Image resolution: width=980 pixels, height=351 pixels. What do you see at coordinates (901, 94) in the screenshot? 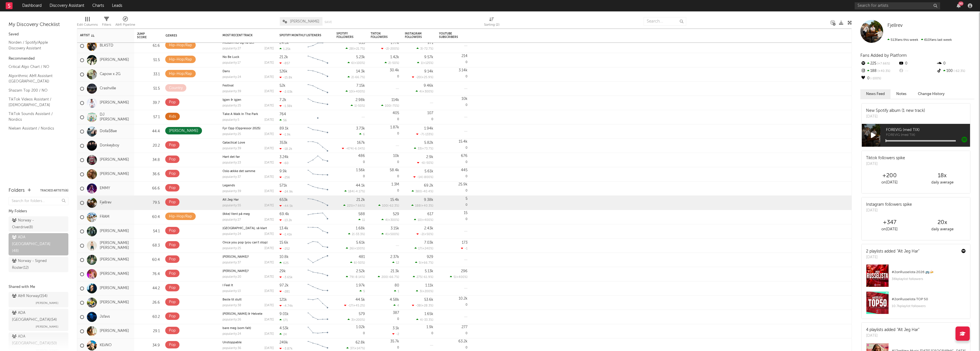
I see `button: Notes` at bounding box center [901, 94].